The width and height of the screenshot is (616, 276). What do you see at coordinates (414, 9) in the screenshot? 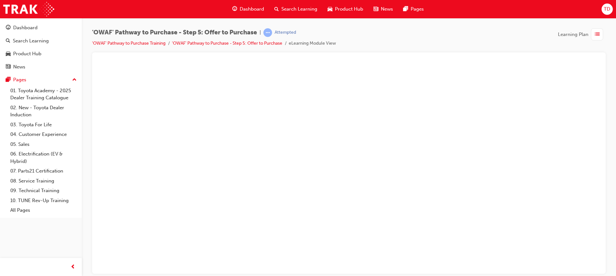
I see `a: pages-iconPages` at bounding box center [414, 9].